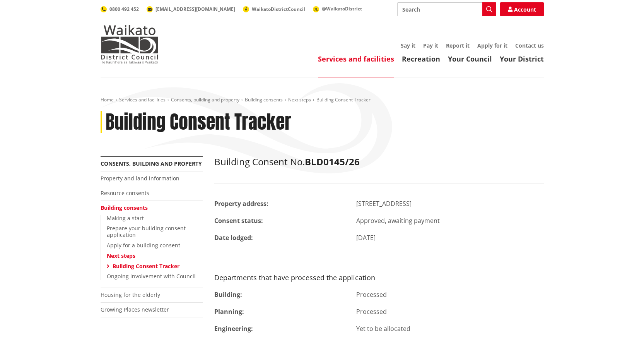 This screenshot has width=644, height=341. What do you see at coordinates (457, 45) in the screenshot?
I see `a: Report it` at bounding box center [457, 45].